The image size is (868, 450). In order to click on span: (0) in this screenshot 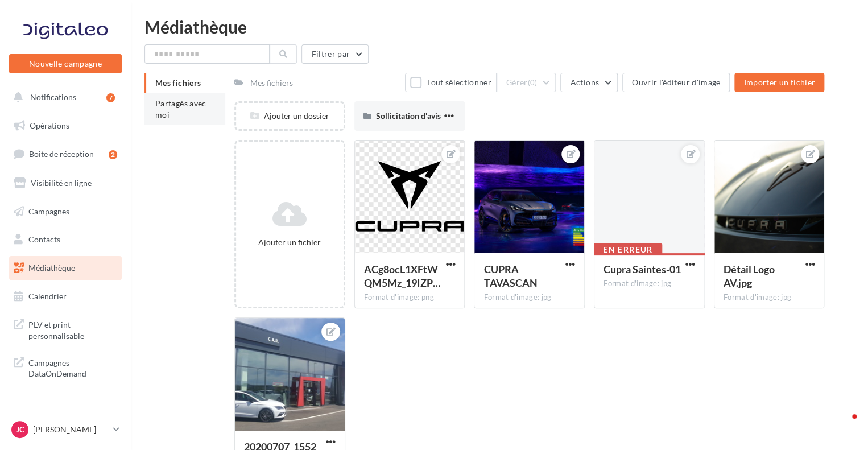, I will do `click(532, 82)`.